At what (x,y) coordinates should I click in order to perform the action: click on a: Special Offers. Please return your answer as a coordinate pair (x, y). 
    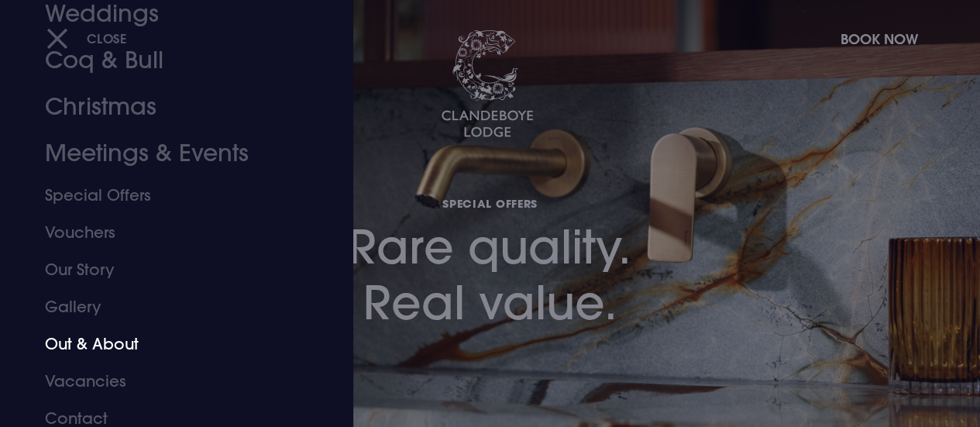
    Looking at the image, I should click on (166, 195).